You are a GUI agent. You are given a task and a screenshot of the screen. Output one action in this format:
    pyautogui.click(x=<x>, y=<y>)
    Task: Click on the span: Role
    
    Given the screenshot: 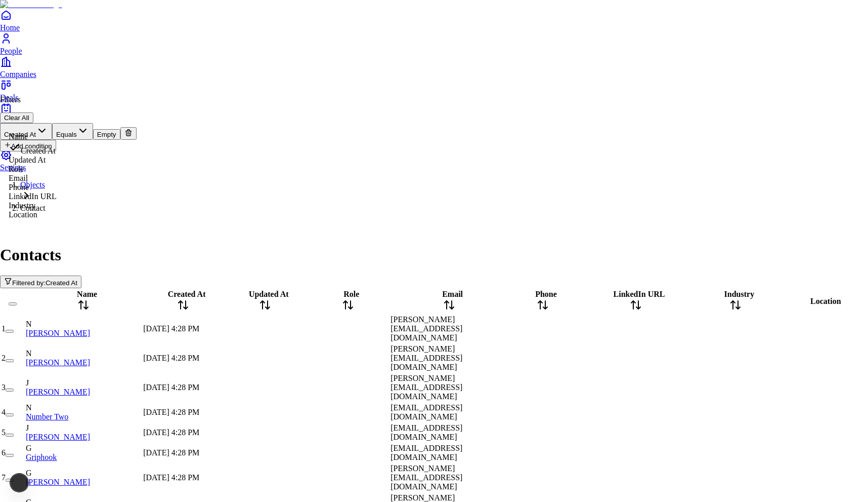 What is the action you would take?
    pyautogui.click(x=16, y=169)
    